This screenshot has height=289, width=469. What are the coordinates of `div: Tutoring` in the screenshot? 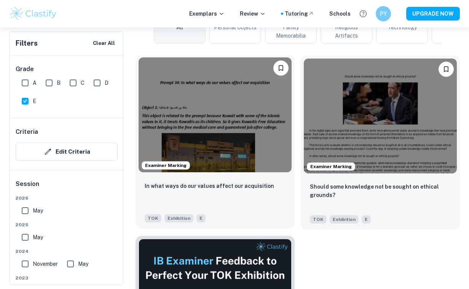 It's located at (299, 14).